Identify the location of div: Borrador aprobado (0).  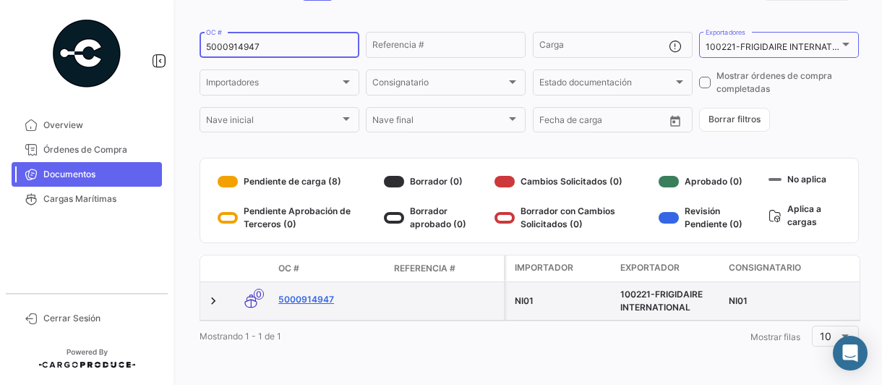
(436, 218).